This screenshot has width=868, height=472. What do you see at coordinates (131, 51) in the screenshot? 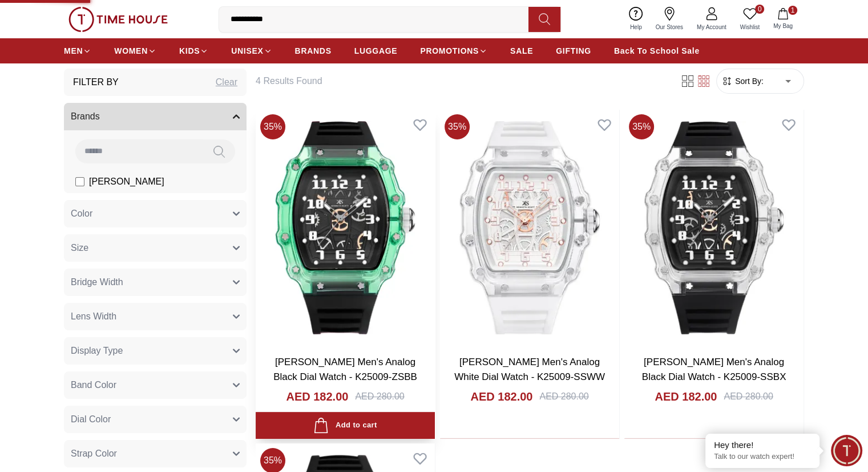
I see `span: WOMEN` at bounding box center [131, 51].